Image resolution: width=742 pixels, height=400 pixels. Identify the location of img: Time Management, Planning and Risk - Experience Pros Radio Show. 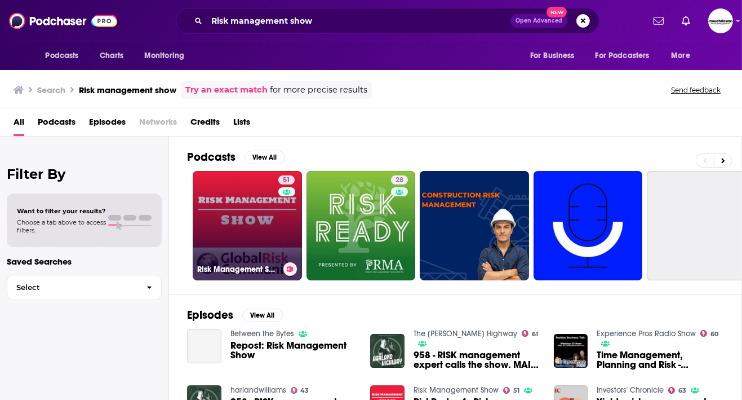
(571, 351).